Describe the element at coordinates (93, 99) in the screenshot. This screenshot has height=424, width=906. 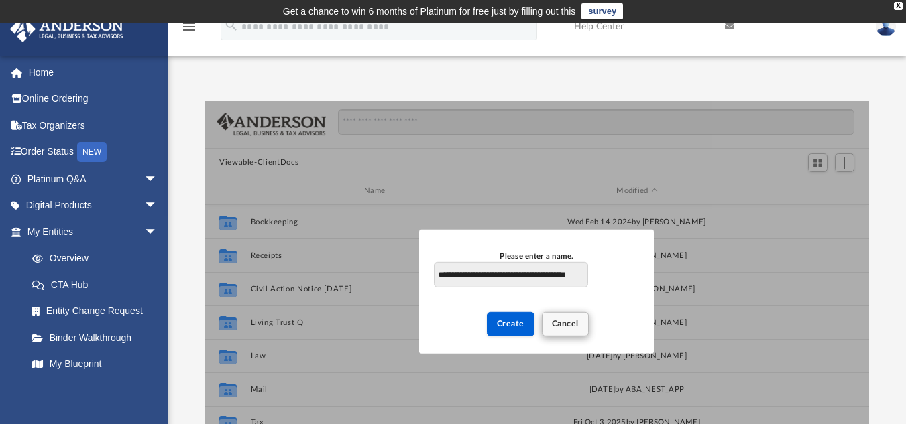
I see `a: Online Ordering` at that location.